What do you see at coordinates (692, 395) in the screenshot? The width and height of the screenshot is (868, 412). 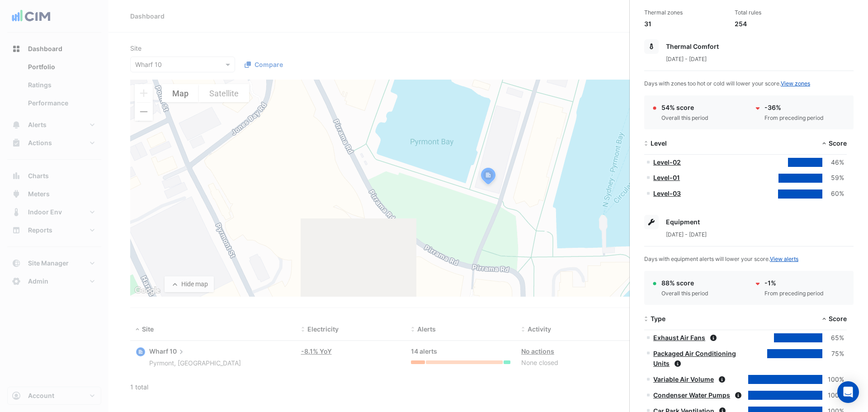 I see `a: Condenser Water Pumps` at bounding box center [692, 395].